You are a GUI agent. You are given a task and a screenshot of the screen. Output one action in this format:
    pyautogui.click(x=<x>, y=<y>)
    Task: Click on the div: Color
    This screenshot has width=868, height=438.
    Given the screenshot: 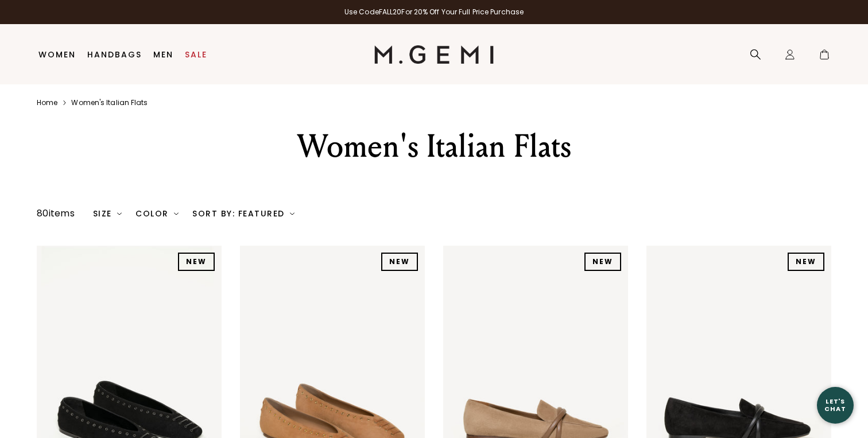 What is the action you would take?
    pyautogui.click(x=157, y=213)
    